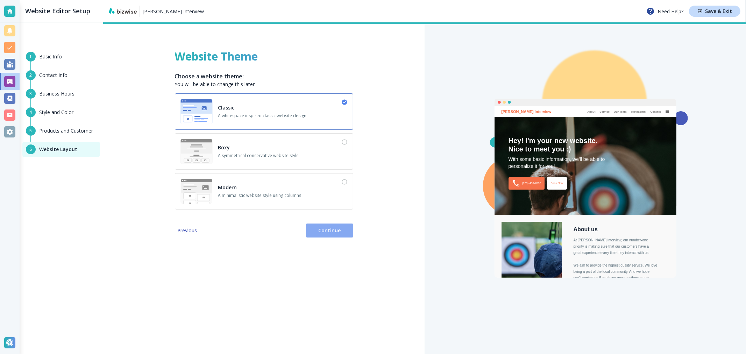  Describe the element at coordinates (616, 229) in the screenshot. I see `div: About us` at that location.